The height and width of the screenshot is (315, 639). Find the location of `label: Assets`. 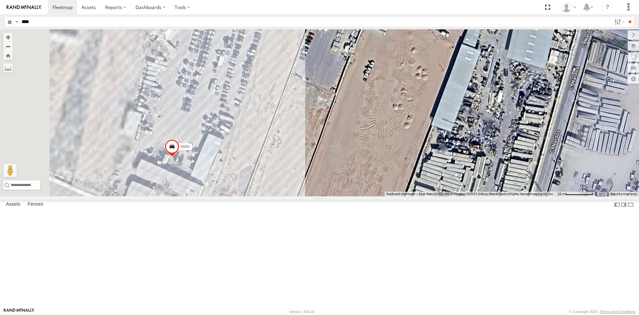

label: Assets is located at coordinates (13, 204).